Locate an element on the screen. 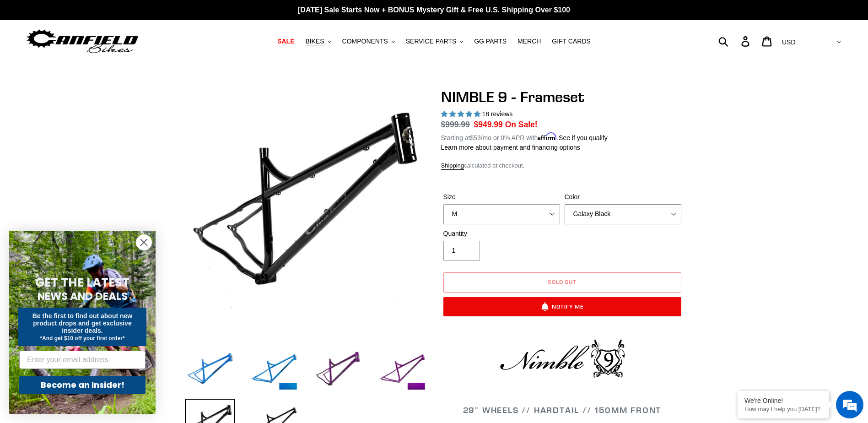 Image resolution: width=868 pixels, height=423 pixels. a: Learn more about payment and financing options is located at coordinates (510, 148).